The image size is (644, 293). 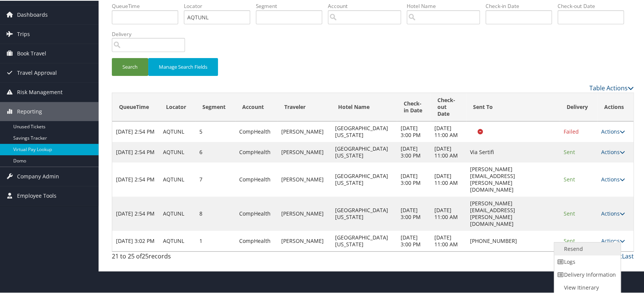 What do you see at coordinates (446, 5) in the screenshot?
I see `label: Hotel Name` at bounding box center [446, 5].